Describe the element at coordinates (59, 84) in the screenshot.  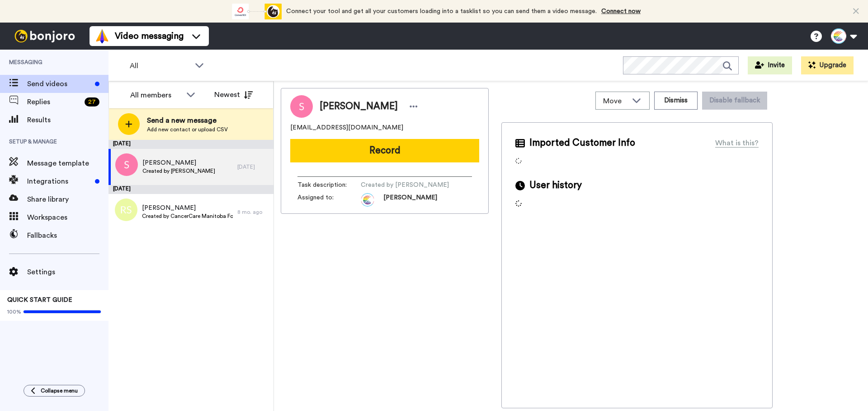
I see `span: Send videos` at that location.